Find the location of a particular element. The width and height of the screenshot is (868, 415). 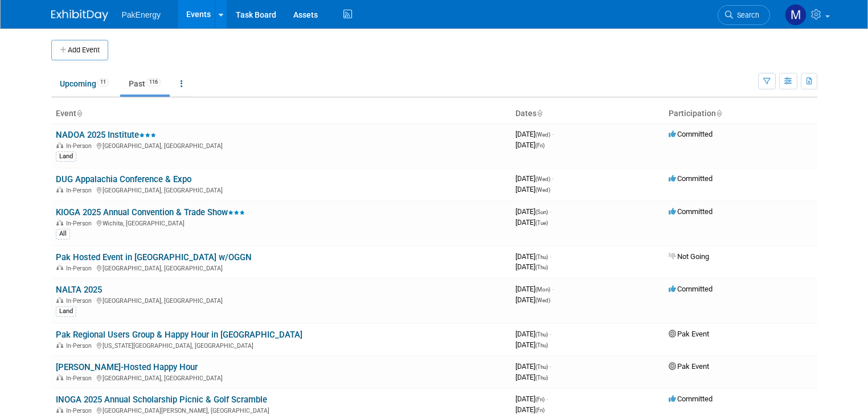

span: 11 is located at coordinates (103, 82).